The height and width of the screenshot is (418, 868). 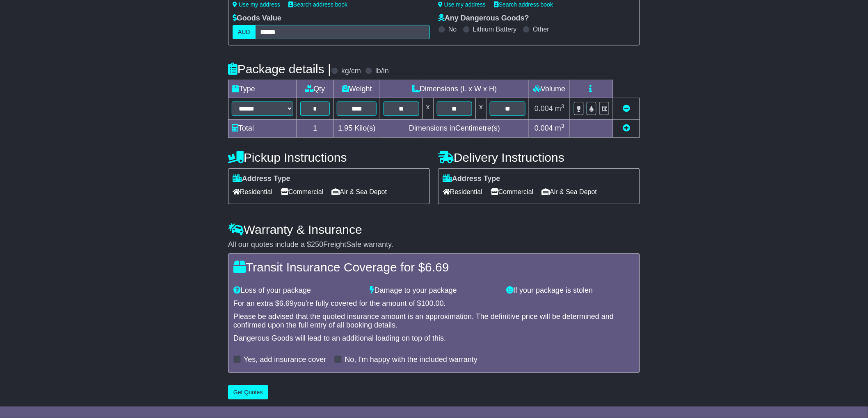 I want to click on div: Dangerous Goods will lead to an additional loading on top of this., so click(x=434, y=339).